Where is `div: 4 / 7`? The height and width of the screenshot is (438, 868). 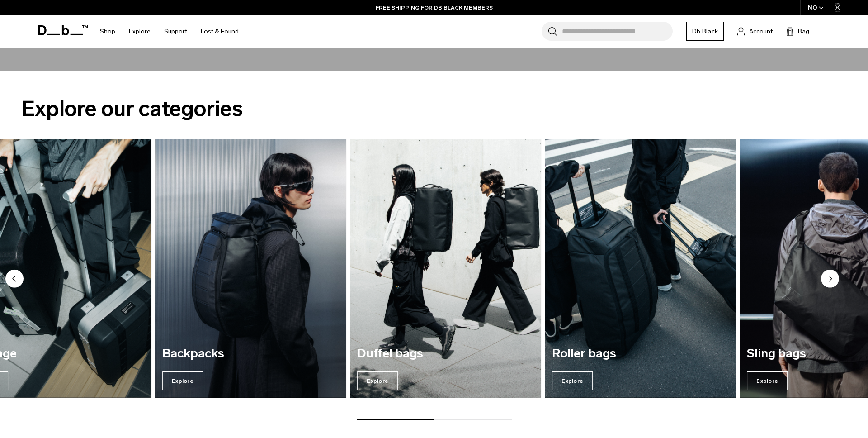 div: 4 / 7 is located at coordinates (446, 268).